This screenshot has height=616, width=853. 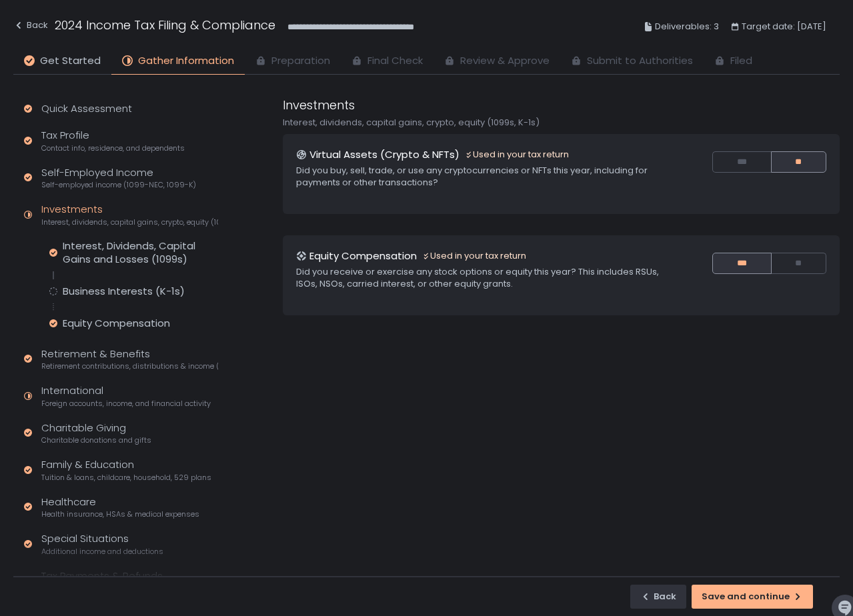 I want to click on span: Review & Approve, so click(x=505, y=61).